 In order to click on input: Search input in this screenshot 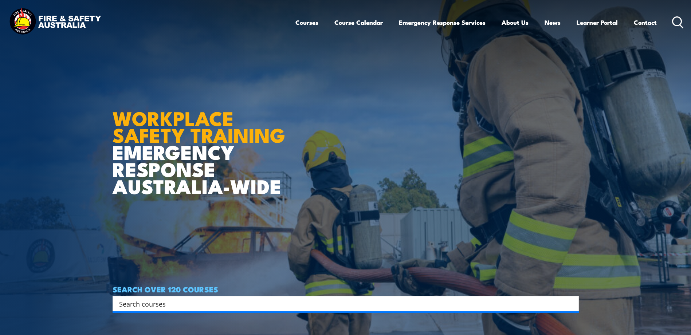, I will do `click(341, 304)`.